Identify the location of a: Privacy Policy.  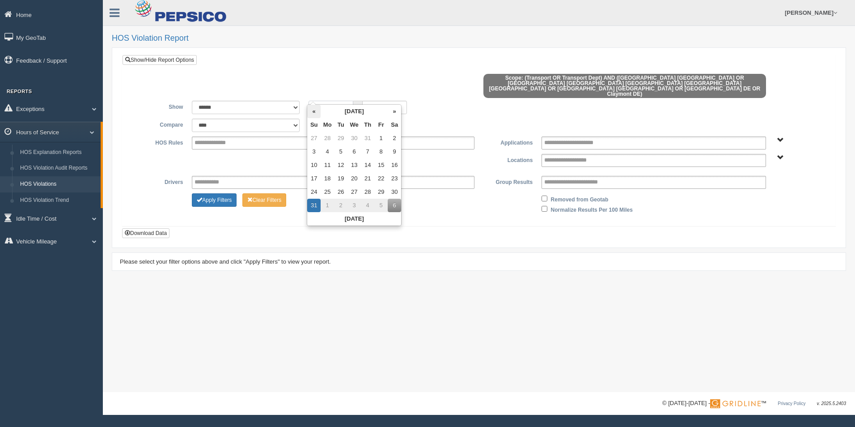
(792, 403).